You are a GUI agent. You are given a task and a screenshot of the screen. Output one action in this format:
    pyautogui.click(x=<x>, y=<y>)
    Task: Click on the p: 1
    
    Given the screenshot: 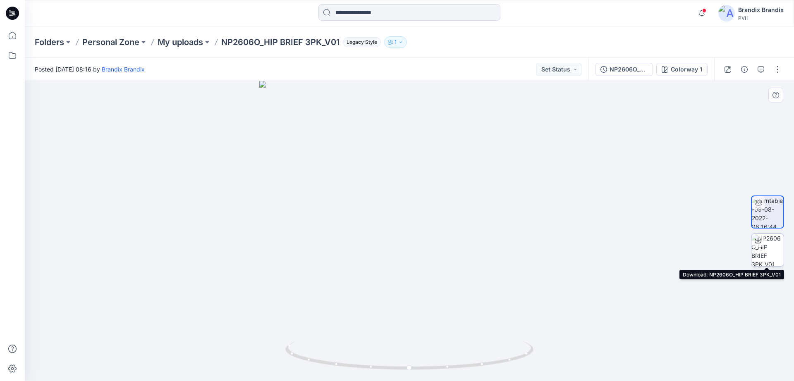 What is the action you would take?
    pyautogui.click(x=395, y=42)
    